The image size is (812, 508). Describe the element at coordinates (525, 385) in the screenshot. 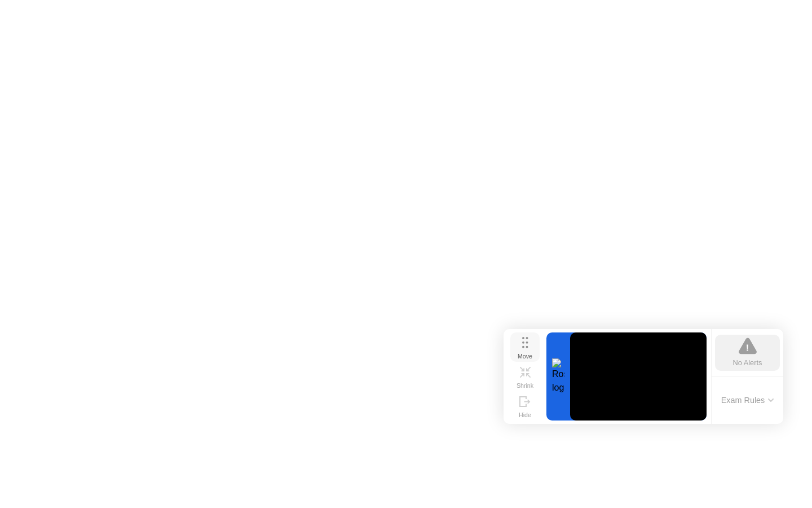

I see `div: Shrink` at that location.